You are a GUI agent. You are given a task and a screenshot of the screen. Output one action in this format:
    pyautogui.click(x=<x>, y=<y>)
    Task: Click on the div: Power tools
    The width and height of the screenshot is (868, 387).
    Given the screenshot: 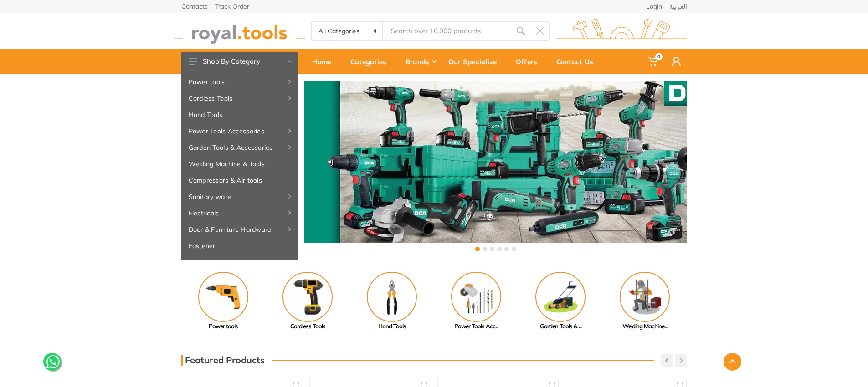 What is the action you would take?
    pyautogui.click(x=224, y=327)
    